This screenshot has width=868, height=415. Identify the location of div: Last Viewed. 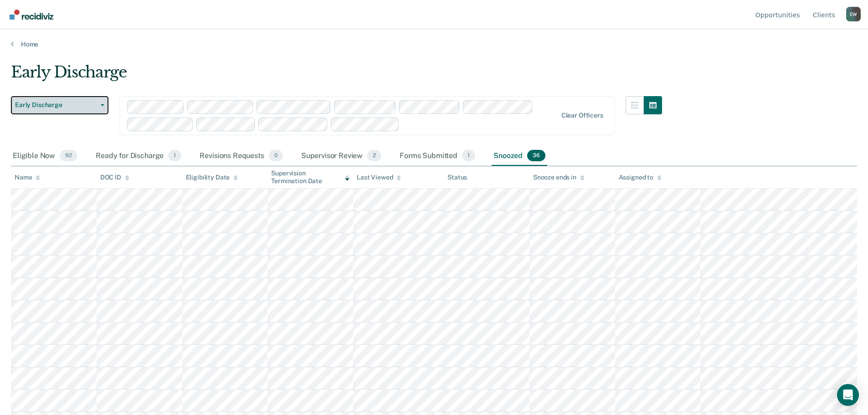
(379, 177).